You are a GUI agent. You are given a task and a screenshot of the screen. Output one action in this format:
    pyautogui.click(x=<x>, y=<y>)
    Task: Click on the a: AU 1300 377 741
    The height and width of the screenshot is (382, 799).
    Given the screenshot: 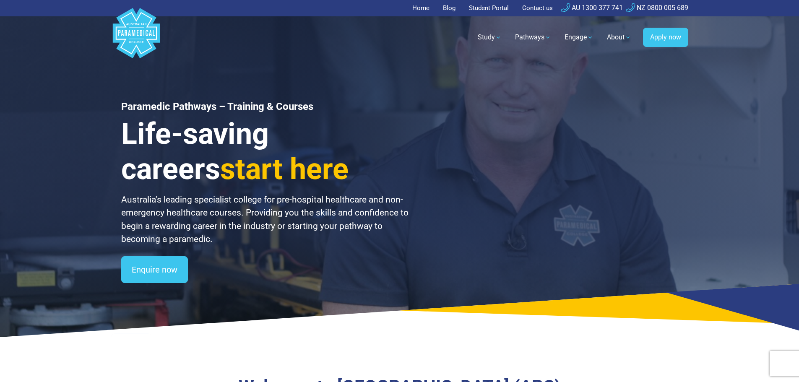 What is the action you would take?
    pyautogui.click(x=592, y=8)
    